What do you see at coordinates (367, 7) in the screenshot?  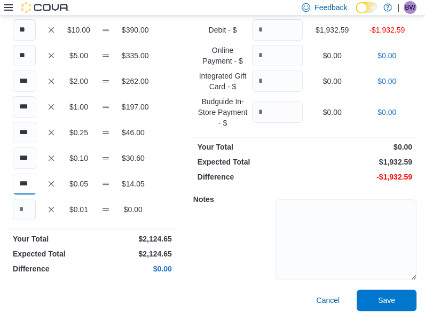 I see `input: Dark Mode` at bounding box center [367, 7].